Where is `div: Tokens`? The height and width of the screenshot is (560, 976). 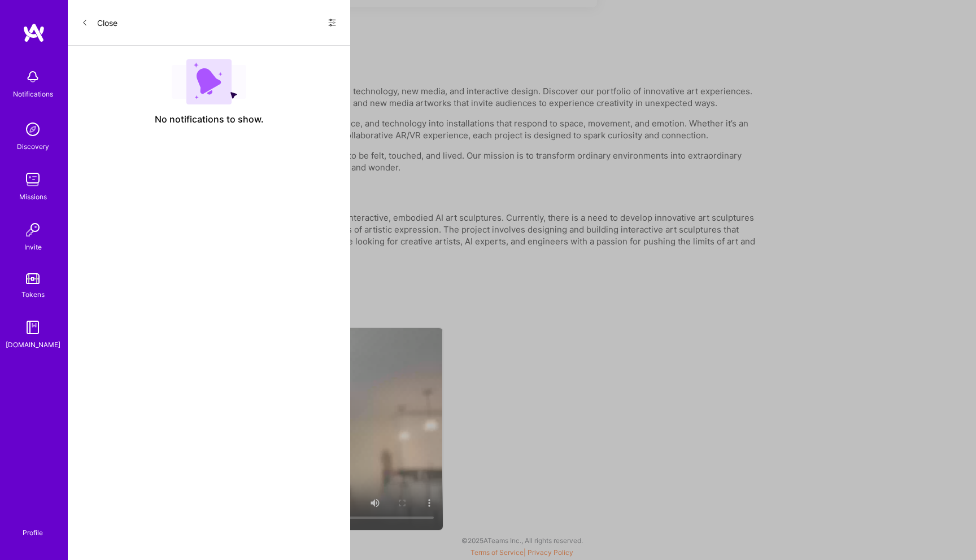
div: Tokens is located at coordinates (33, 295).